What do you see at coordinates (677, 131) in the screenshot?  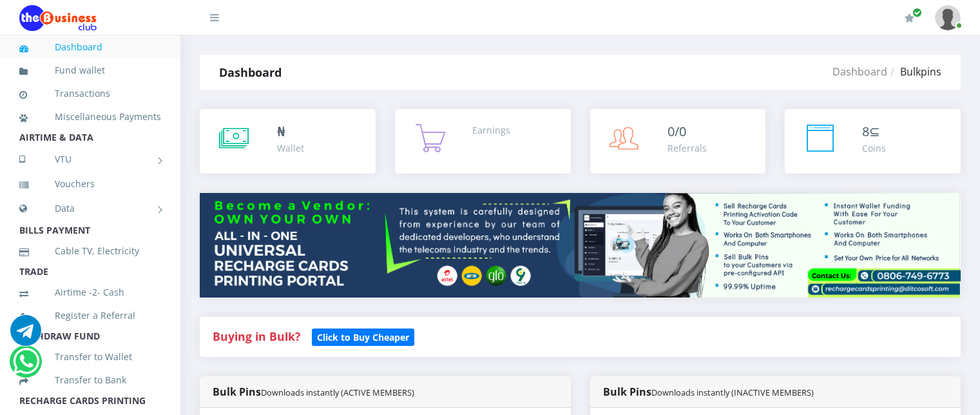 I see `span: 0/0` at bounding box center [677, 131].